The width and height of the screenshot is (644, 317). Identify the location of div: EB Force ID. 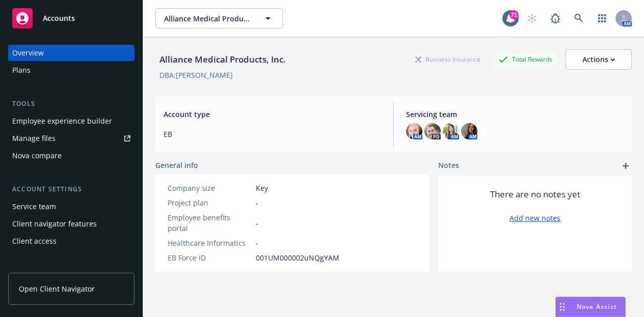
(209, 258).